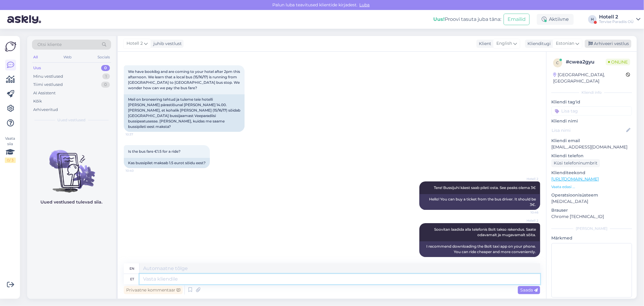  What do you see at coordinates (71, 120) in the screenshot?
I see `span: Uued vestlused` at bounding box center [71, 120].